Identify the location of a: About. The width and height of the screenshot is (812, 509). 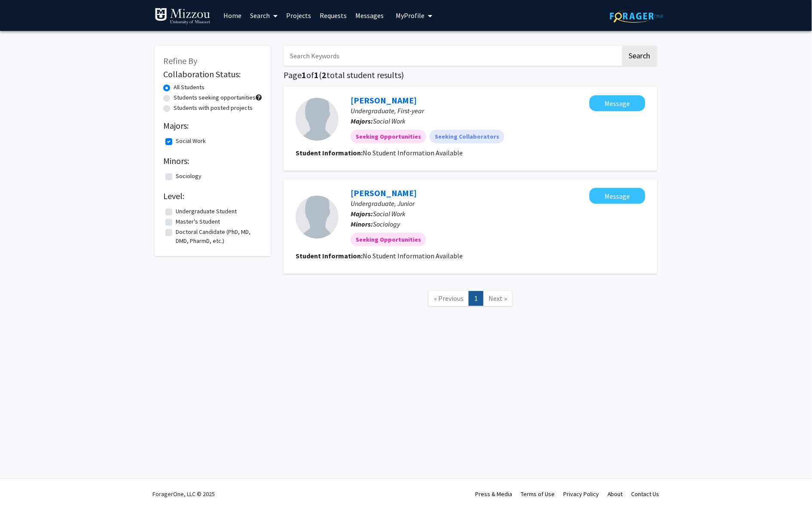
(615, 495).